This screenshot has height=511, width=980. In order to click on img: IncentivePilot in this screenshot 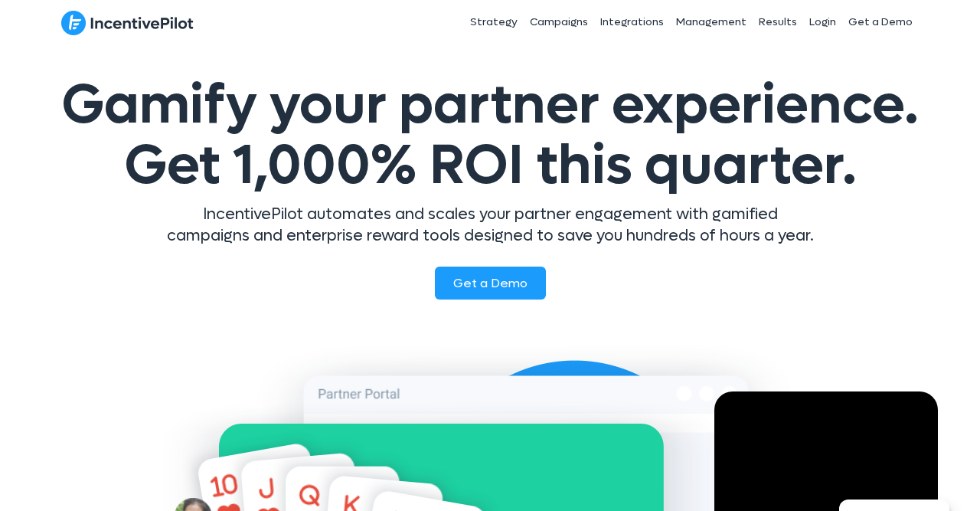, I will do `click(127, 23)`.